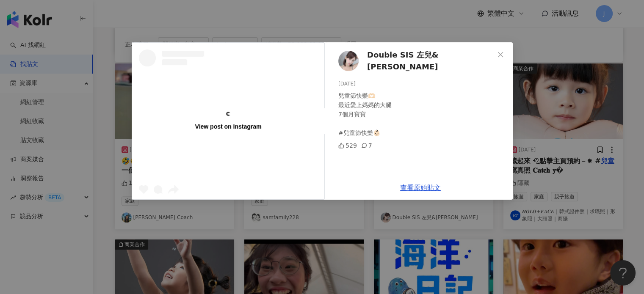 The image size is (644, 294). Describe the element at coordinates (348, 145) in the screenshot. I see `div: 529` at that location.